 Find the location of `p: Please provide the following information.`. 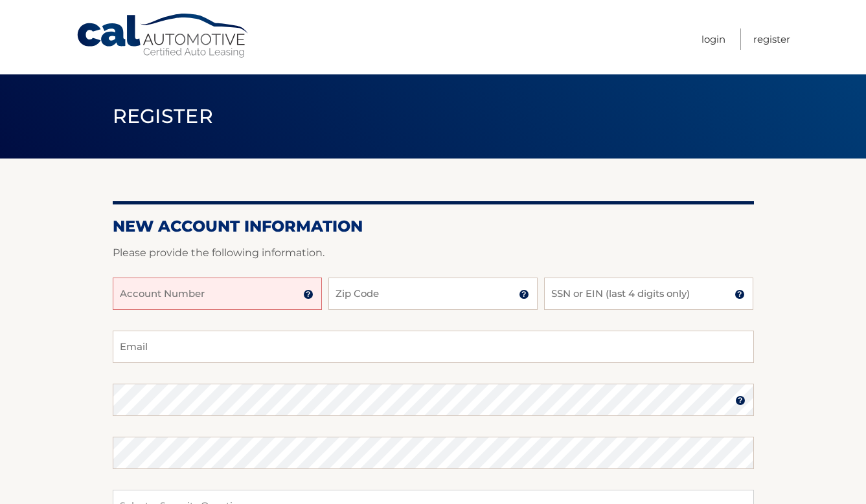

p: Please provide the following information. is located at coordinates (433, 253).